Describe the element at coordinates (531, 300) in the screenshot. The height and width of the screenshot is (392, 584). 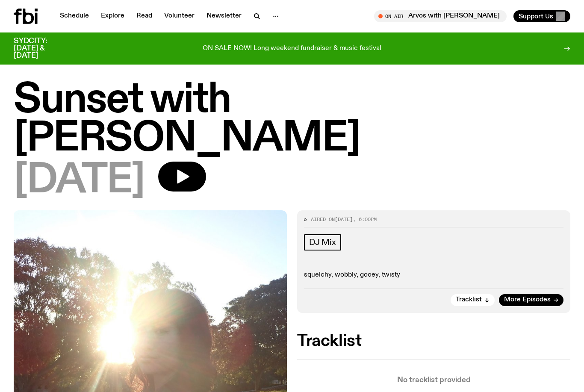
I see `a: More Episodes` at that location.